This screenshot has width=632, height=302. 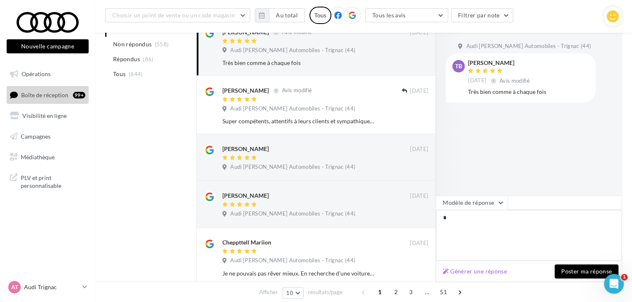 What do you see at coordinates (48, 95) in the screenshot?
I see `a: Boîte de réception99+` at bounding box center [48, 95].